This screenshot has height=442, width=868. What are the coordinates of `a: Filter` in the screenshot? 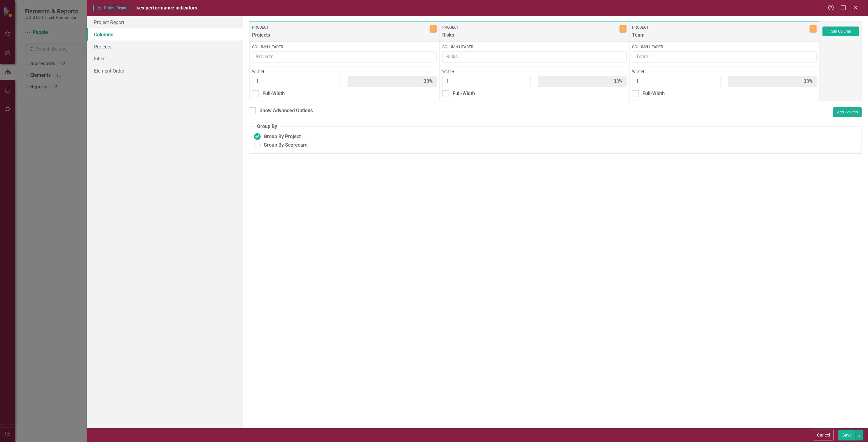 It's located at (165, 58).